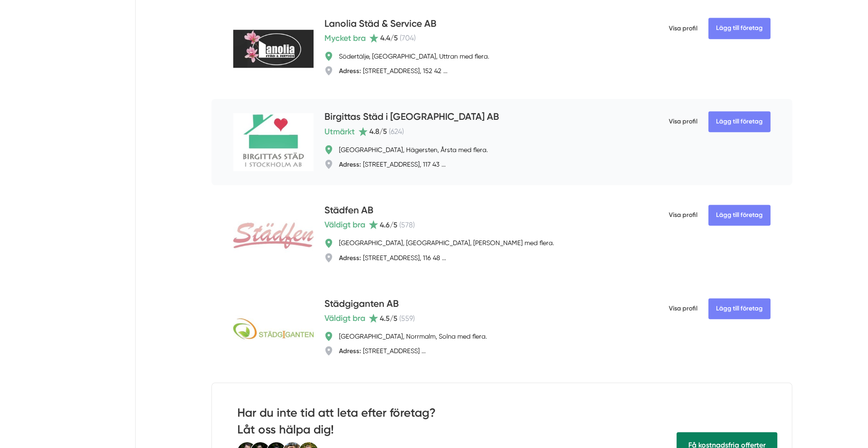 The height and width of the screenshot is (448, 868). What do you see at coordinates (389, 38) in the screenshot?
I see `span: 4.4 /5` at bounding box center [389, 38].